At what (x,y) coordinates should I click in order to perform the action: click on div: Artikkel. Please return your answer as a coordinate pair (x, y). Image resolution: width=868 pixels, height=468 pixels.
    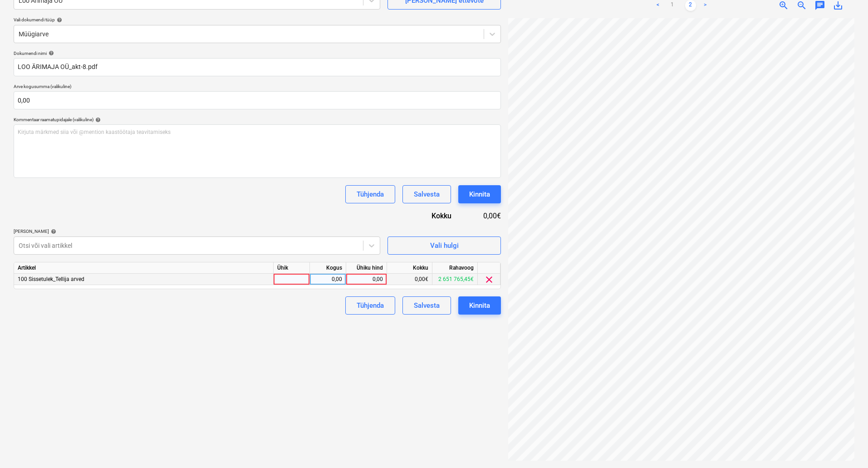
    Looking at the image, I should click on (144, 268).